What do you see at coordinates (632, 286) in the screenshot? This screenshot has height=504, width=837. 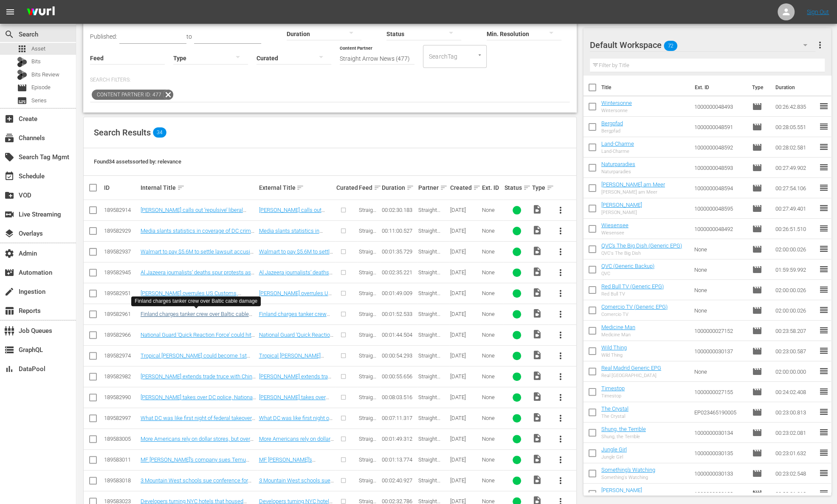 I see `a: Red Bull TV (Generic EPG)` at bounding box center [632, 286].